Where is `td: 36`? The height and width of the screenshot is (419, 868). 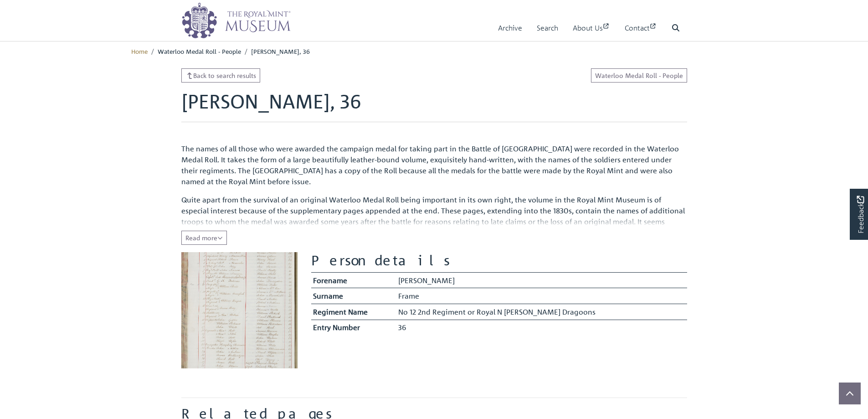
td: 36 is located at coordinates (542, 327).